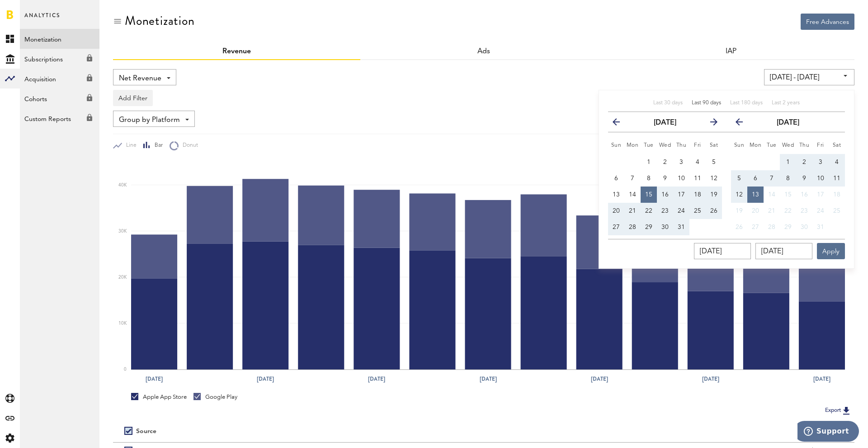  What do you see at coordinates (129, 145) in the screenshot?
I see `span: Line` at bounding box center [129, 145].